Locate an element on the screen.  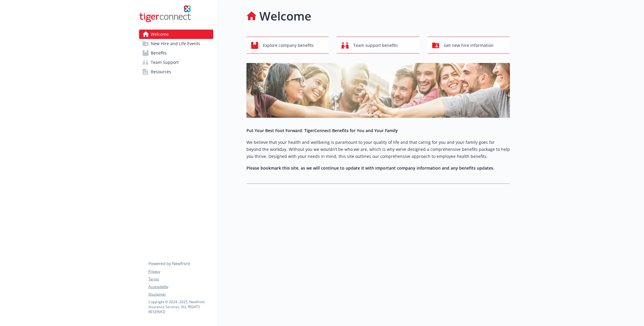
span: Explore company benefits is located at coordinates (288, 45).